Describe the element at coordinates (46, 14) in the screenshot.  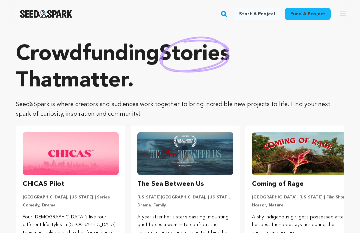
I see `img: Seed&Spark Logo Dark Mode` at that location.